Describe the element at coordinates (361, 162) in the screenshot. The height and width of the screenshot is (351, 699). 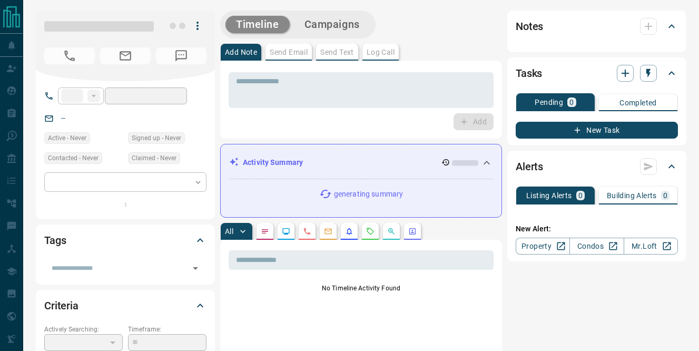
I see `div: Activity Summary` at that location.